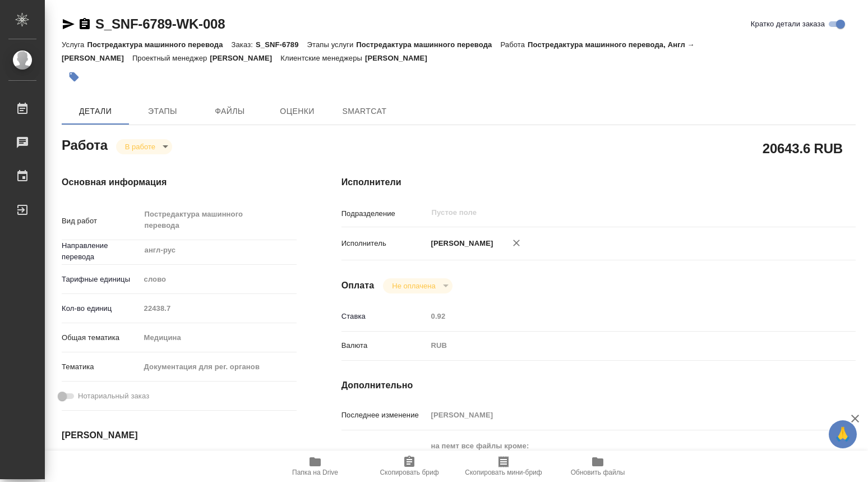 Image resolution: width=868 pixels, height=482 pixels. What do you see at coordinates (85, 144) in the screenshot?
I see `h2: Работа` at bounding box center [85, 144].